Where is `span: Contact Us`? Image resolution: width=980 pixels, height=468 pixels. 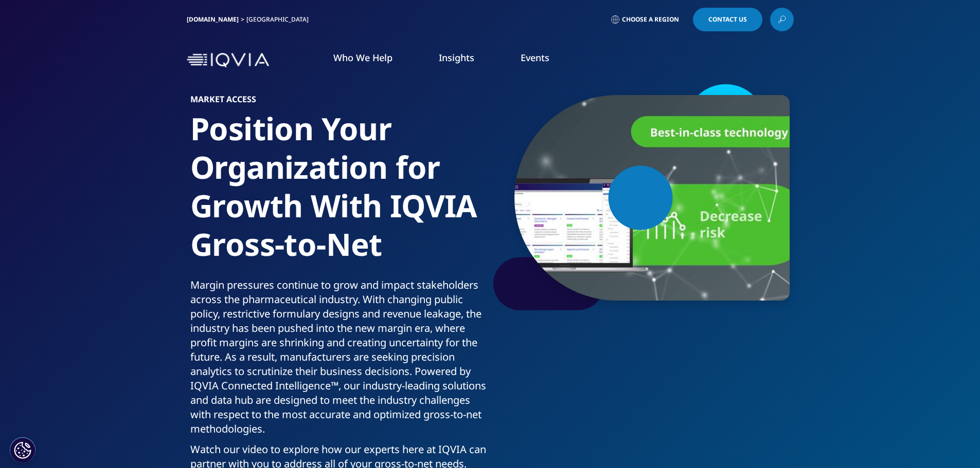 span: Contact Us is located at coordinates (727, 20).